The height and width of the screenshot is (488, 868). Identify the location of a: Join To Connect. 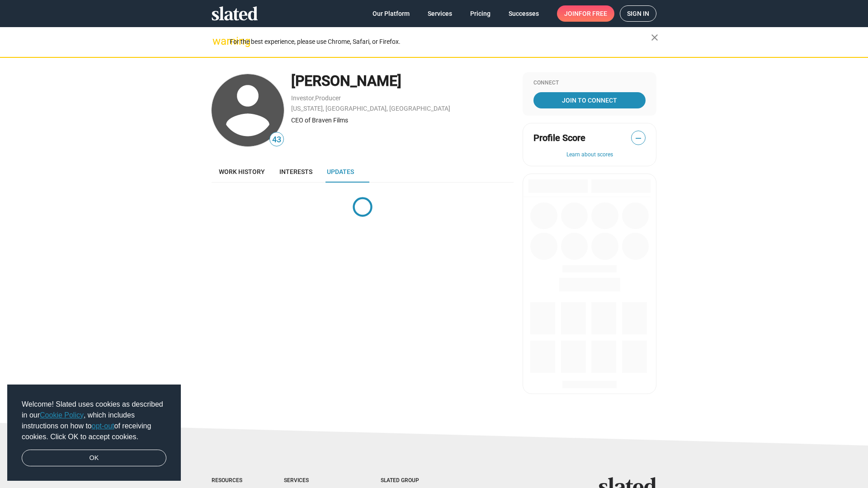
(589, 100).